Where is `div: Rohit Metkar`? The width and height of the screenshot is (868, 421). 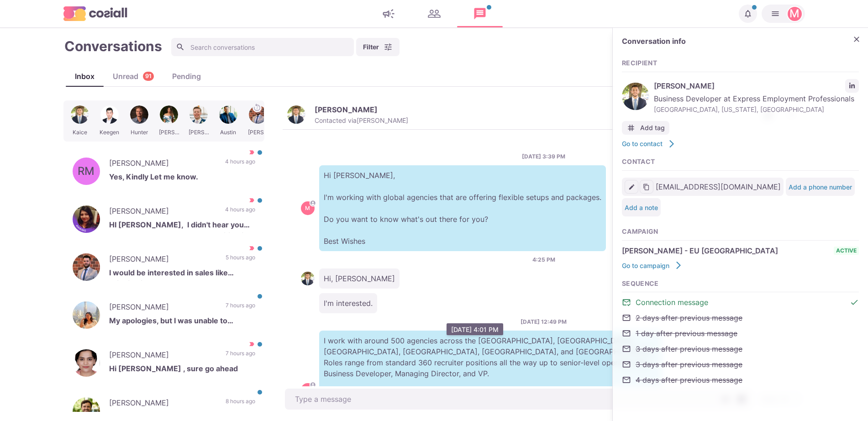
div: Rohit Metkar is located at coordinates (86, 171).